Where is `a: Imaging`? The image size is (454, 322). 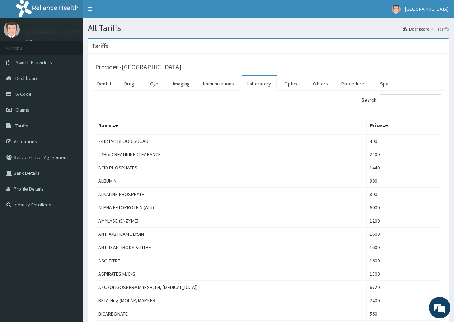 a: Imaging is located at coordinates (181, 84).